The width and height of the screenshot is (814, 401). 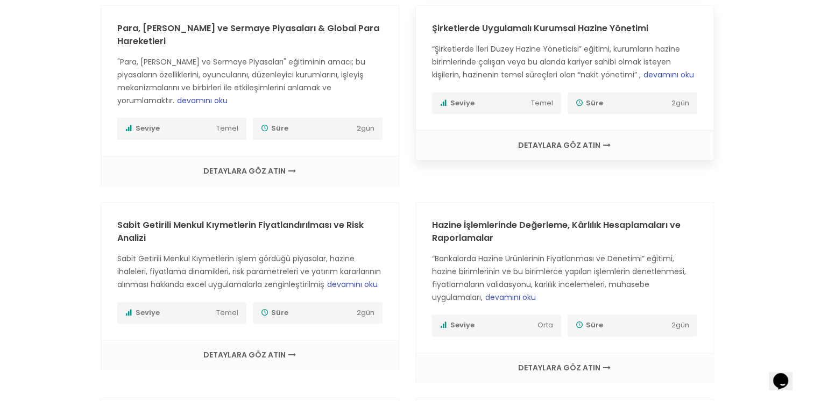 I want to click on a: Şirketlerde Uygulamalı Kurumsal Hazine Yönetimi, so click(x=540, y=28).